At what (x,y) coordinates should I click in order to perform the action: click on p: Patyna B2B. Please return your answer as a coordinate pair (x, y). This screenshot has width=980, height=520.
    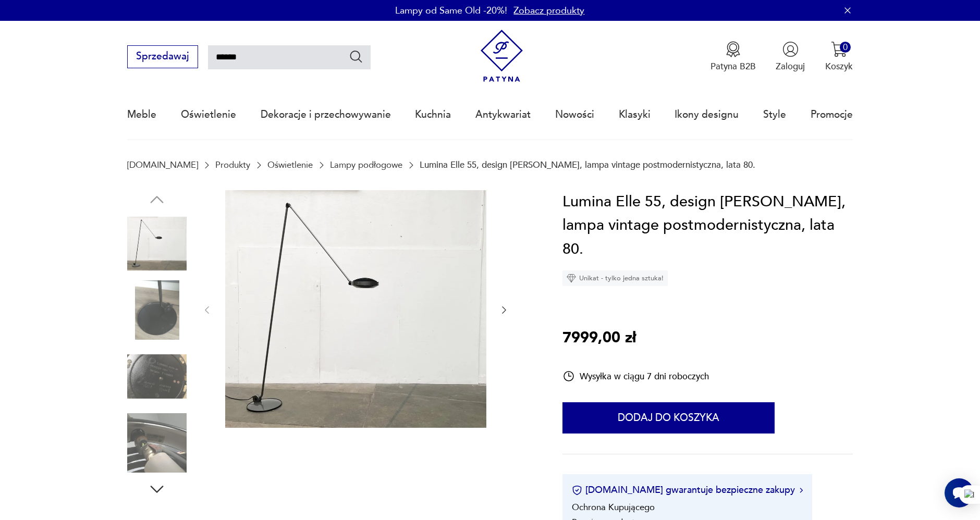
    Looking at the image, I should click on (733, 66).